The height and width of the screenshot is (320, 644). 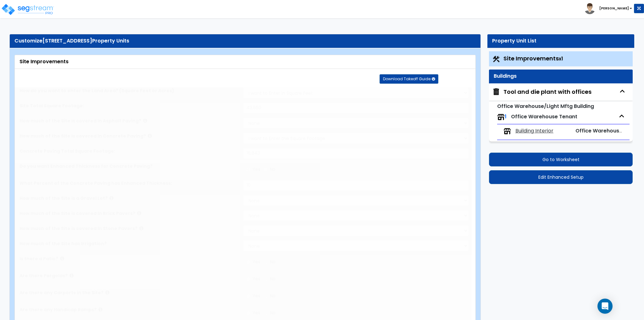 What do you see at coordinates (245, 41) in the screenshot?
I see `div: Customize Property Units` at bounding box center [245, 41].